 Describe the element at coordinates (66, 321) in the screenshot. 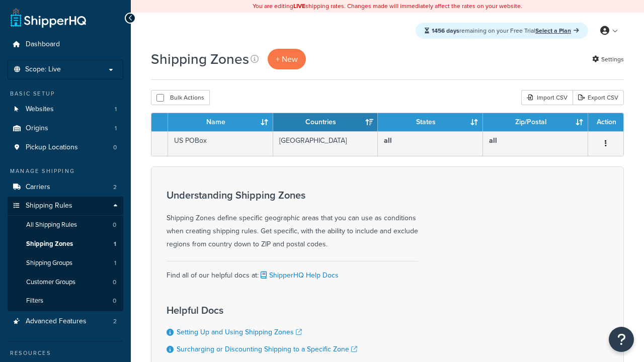

I see `a: Advanced Features 2` at that location.